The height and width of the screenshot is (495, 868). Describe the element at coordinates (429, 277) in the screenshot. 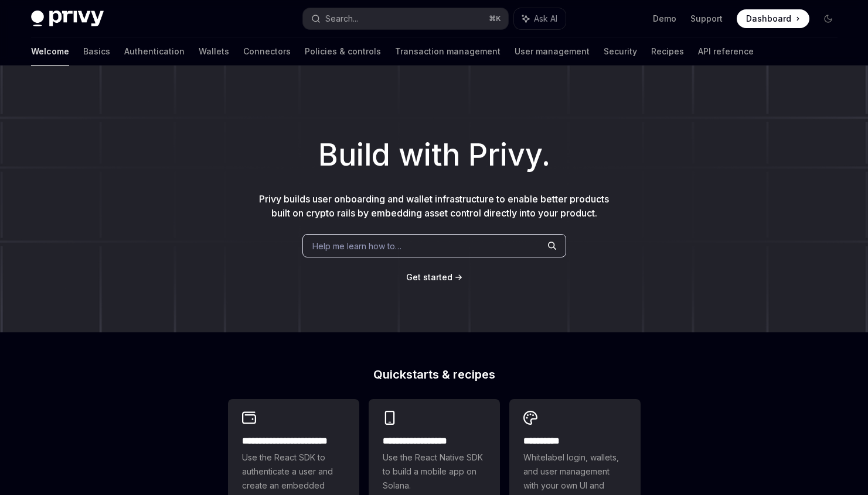

I see `span: Get started` at that location.